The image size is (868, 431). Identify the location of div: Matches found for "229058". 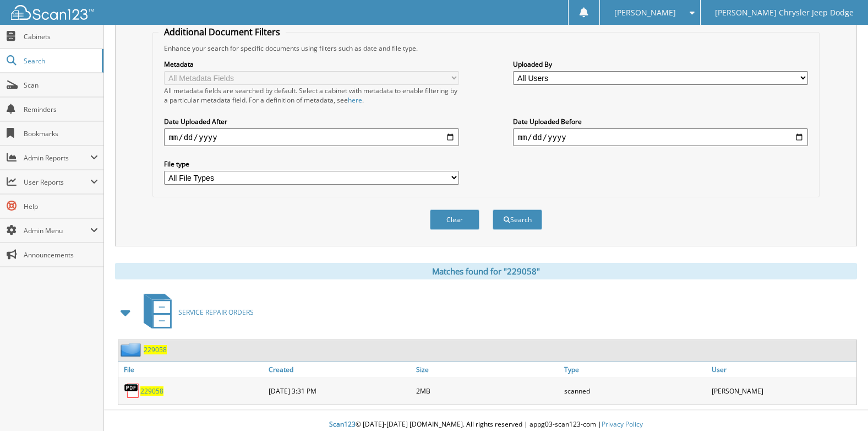
(486, 271).